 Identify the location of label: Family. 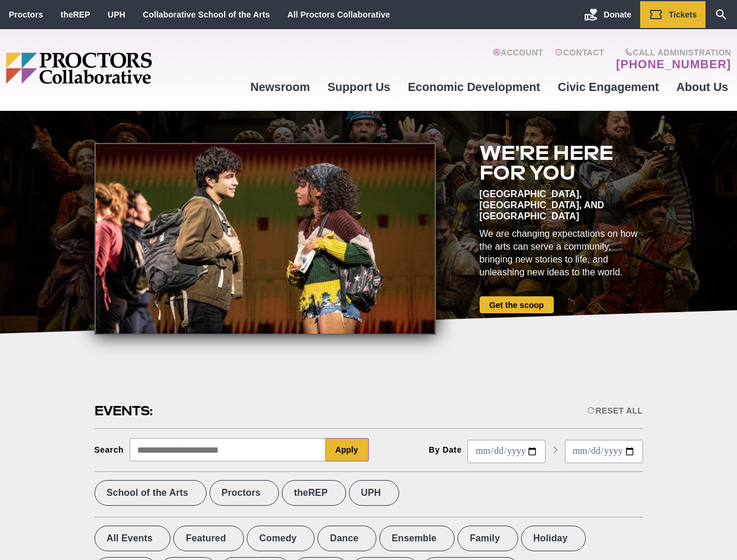
(488, 538).